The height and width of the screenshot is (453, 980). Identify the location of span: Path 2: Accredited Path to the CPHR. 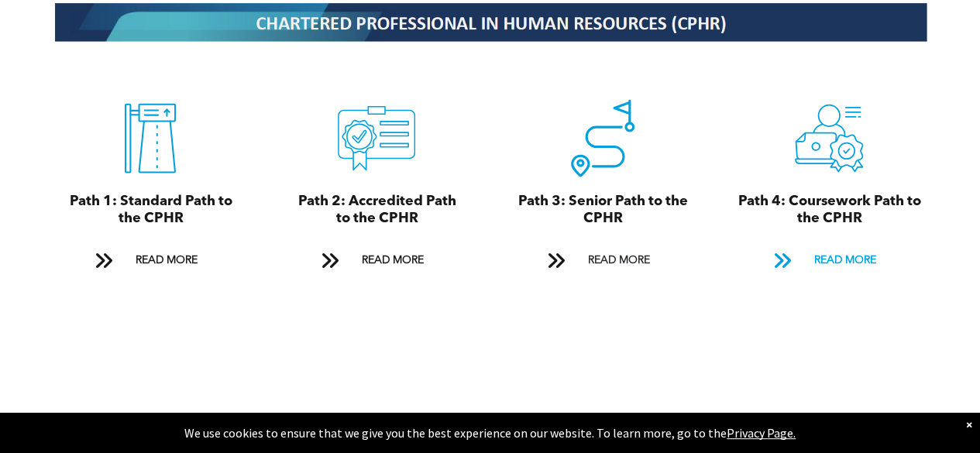
(376, 210).